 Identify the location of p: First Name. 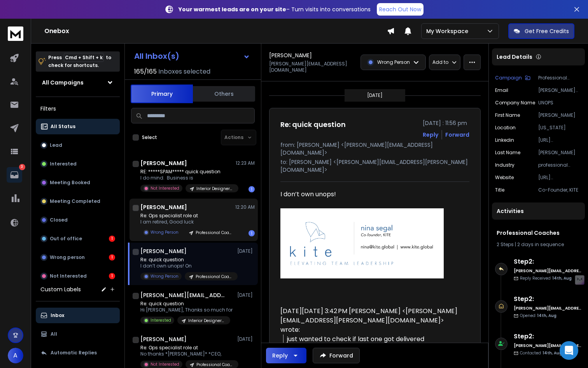
(507, 115).